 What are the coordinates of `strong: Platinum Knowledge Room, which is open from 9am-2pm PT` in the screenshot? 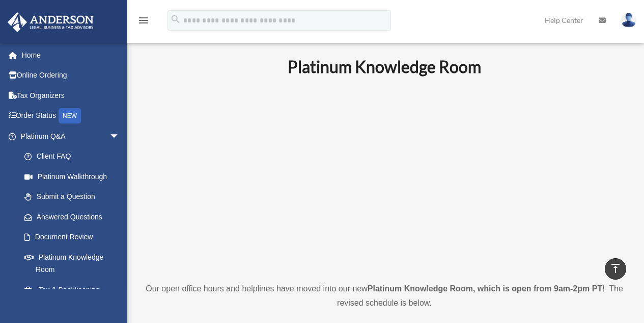 It's located at (485, 288).